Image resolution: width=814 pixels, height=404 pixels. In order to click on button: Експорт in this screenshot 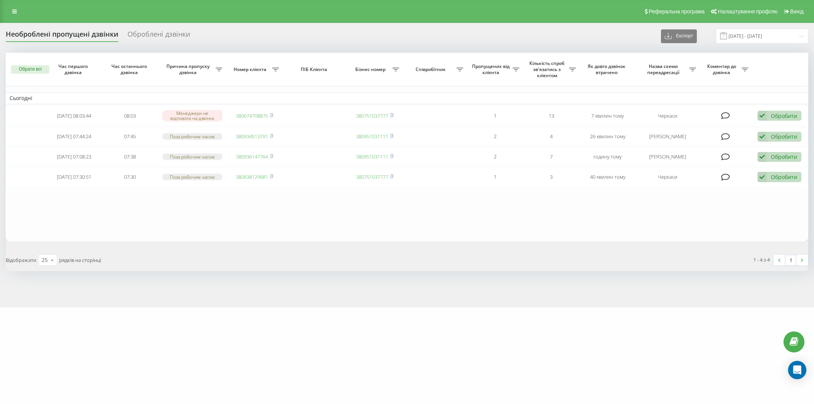, I will do `click(679, 36)`.